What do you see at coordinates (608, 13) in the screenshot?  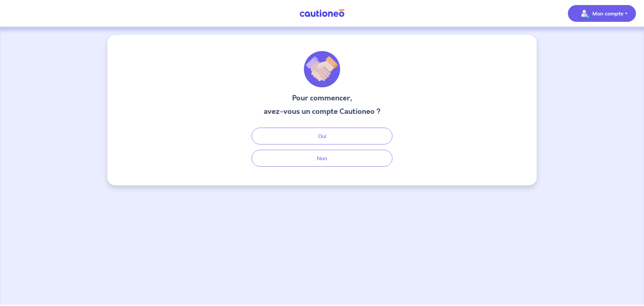 I see `p: Mon compte` at bounding box center [608, 13].